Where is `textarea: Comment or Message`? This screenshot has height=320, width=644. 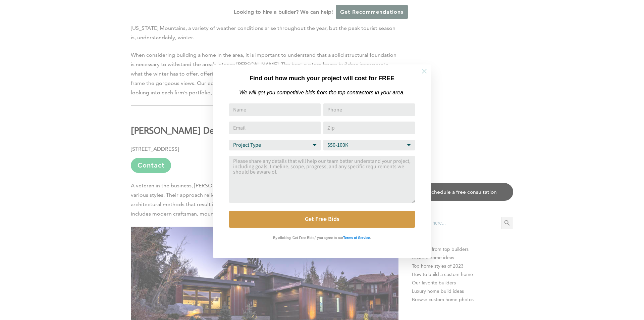
textarea: Comment or Message is located at coordinates (322, 179).